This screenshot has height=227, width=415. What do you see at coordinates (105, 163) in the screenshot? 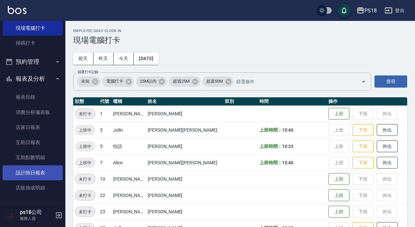
I see `td: 7` at bounding box center [105, 163].